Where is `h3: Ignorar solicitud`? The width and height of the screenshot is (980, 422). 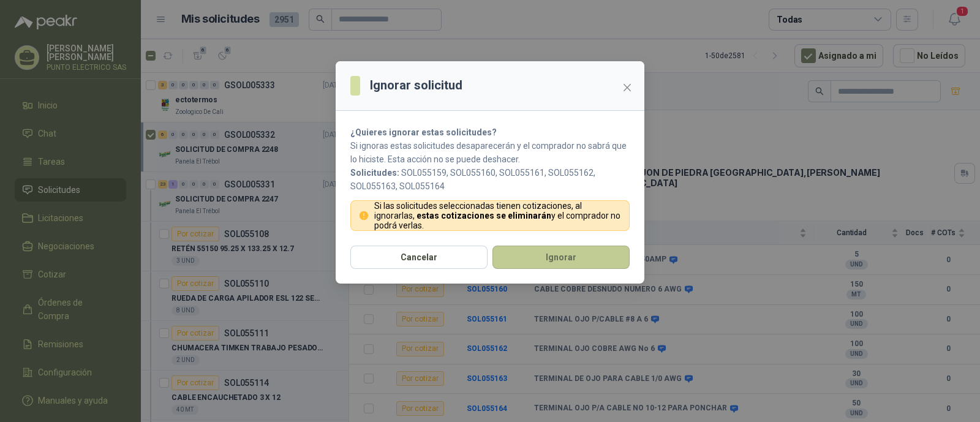 h3: Ignorar solicitud is located at coordinates (416, 85).